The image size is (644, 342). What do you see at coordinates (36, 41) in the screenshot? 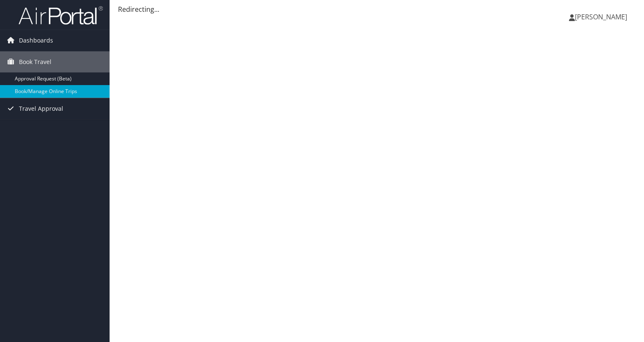
I see `span: Dashboards` at bounding box center [36, 41].